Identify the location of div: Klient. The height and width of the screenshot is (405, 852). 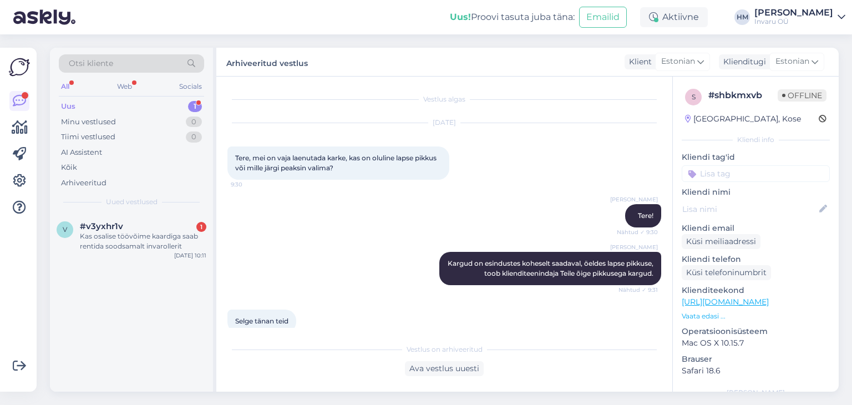
(638, 62).